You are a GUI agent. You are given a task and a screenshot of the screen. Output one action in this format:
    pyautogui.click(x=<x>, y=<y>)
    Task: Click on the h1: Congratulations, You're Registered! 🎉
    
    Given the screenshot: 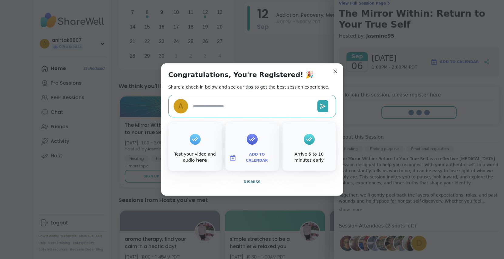 What is the action you would take?
    pyautogui.click(x=241, y=75)
    